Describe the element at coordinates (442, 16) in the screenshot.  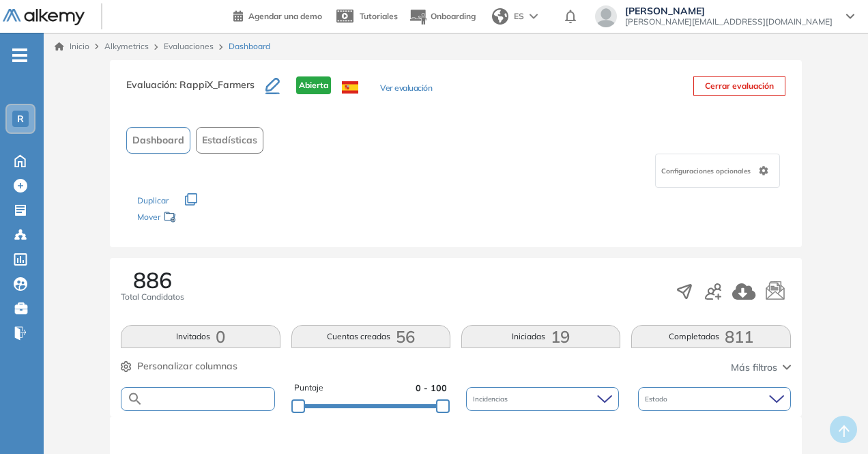
I see `button: Onboarding` at that location.